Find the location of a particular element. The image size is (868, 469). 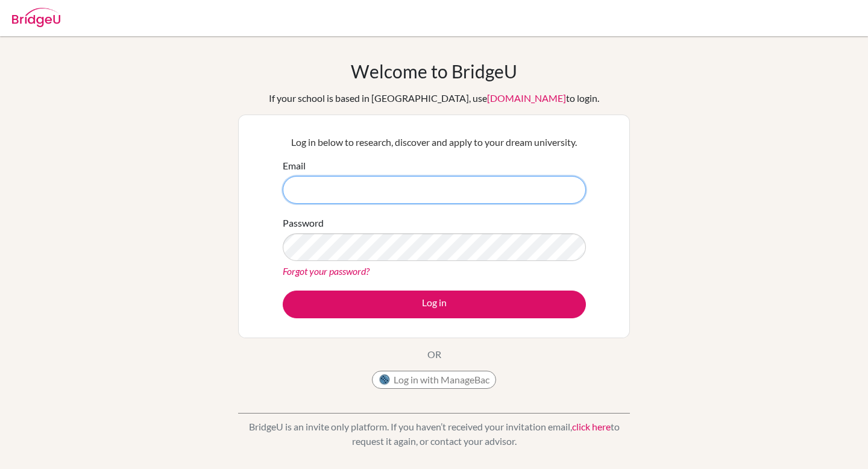

p: Log in below to research, discover and apply to your dream university. is located at coordinates (434, 142).